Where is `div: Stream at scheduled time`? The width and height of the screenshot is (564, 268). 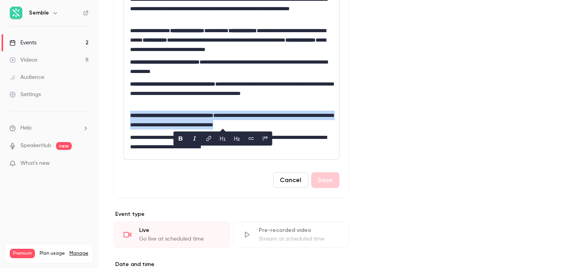
div: Stream at scheduled time is located at coordinates (299, 239).